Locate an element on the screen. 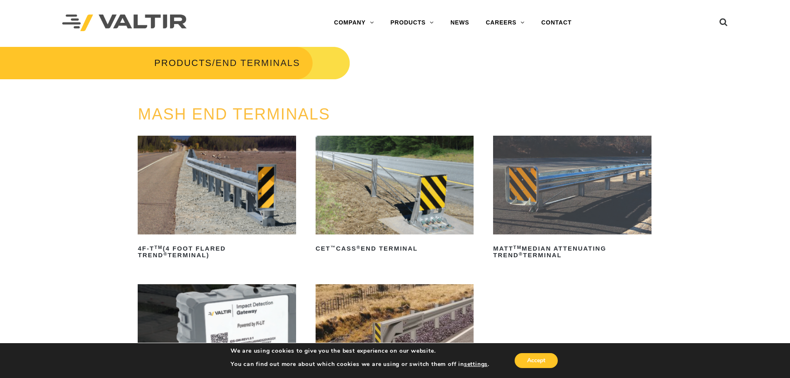  a: MATTTMMedian Attenuating TREND®Terminal is located at coordinates (572, 199).